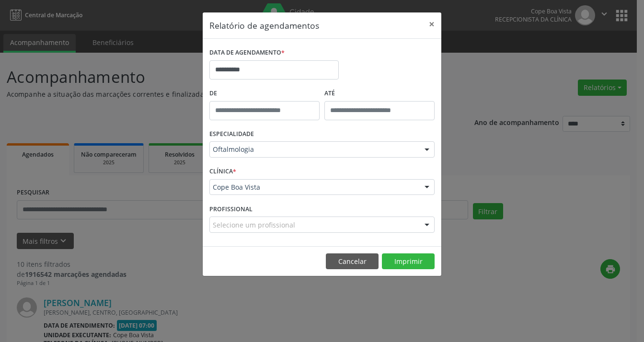  I want to click on span: Oftalmologia, so click(314, 149).